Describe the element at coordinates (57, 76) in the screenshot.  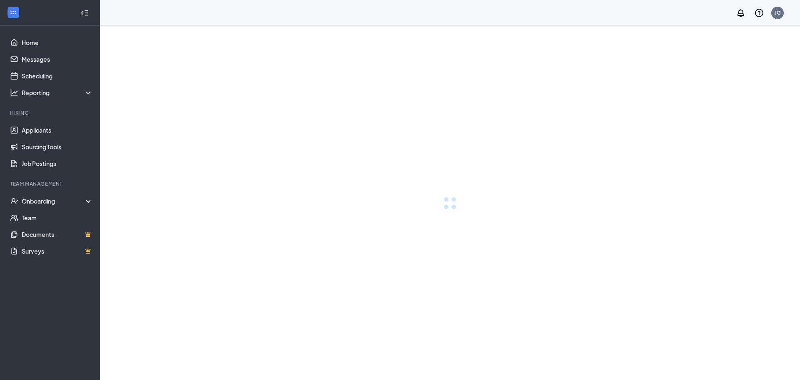
I see `a: Scheduling` at that location.